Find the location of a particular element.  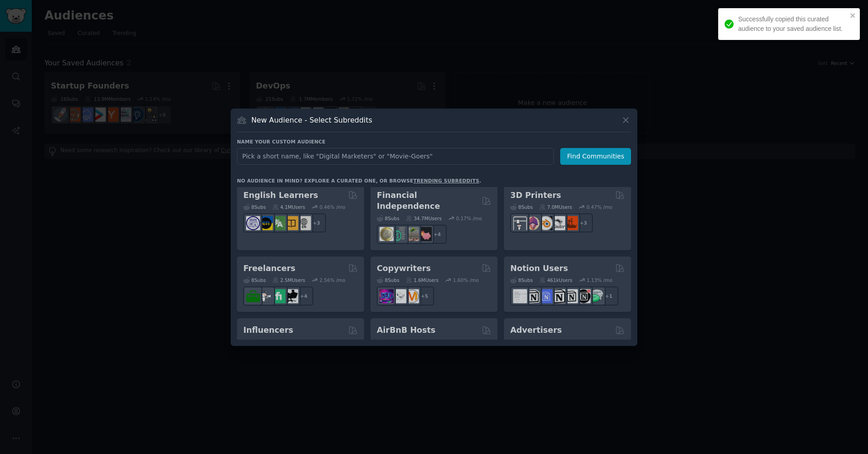

h3: New Audience - Select Subreddits is located at coordinates (312, 120).